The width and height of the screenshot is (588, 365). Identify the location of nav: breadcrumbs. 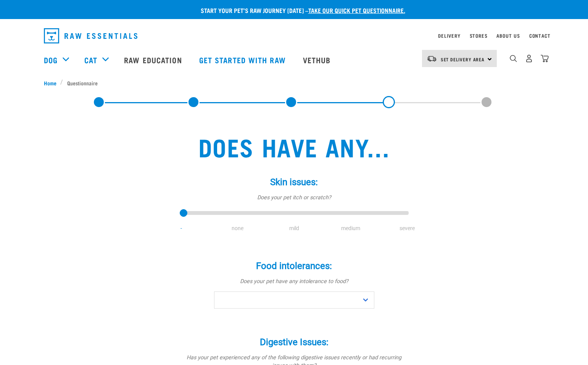
(294, 82).